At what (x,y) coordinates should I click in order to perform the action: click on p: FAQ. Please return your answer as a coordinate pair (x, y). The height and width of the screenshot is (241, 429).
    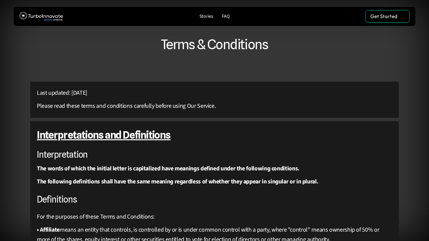
    Looking at the image, I should click on (226, 16).